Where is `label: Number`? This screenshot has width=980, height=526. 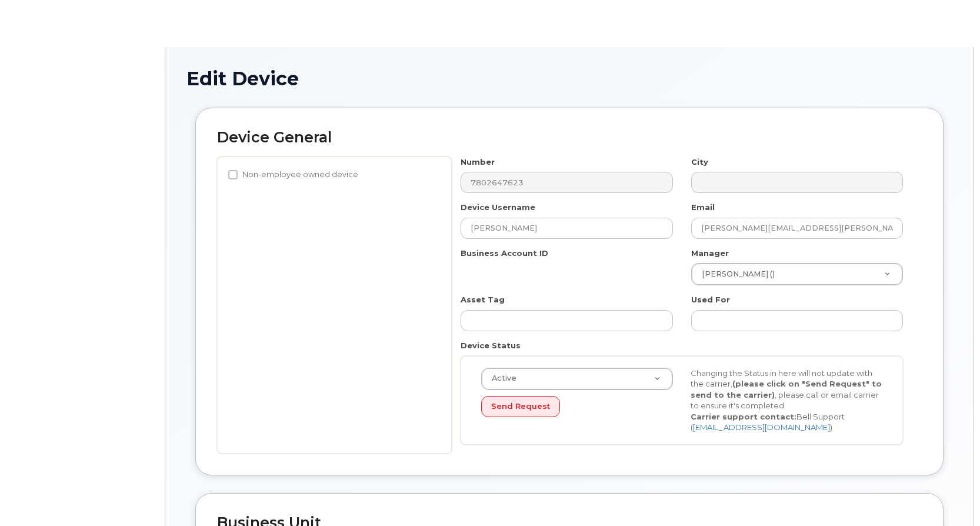 label: Number is located at coordinates (478, 161).